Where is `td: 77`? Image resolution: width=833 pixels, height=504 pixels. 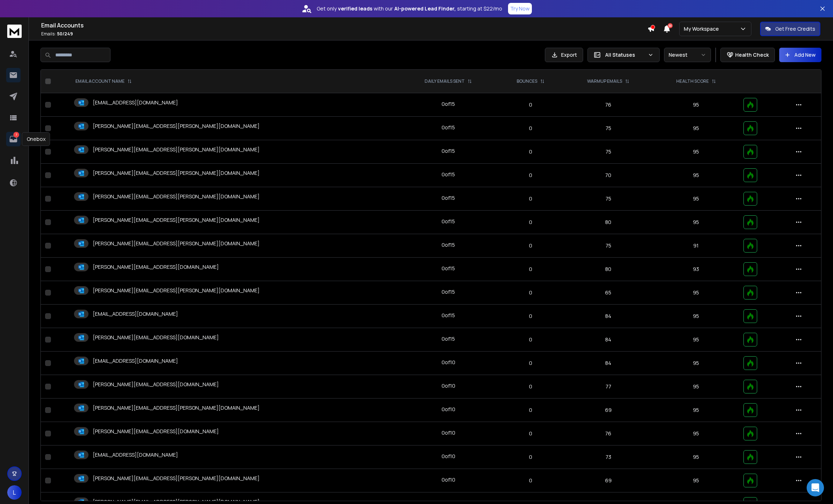 td: 77 is located at coordinates (608, 386).